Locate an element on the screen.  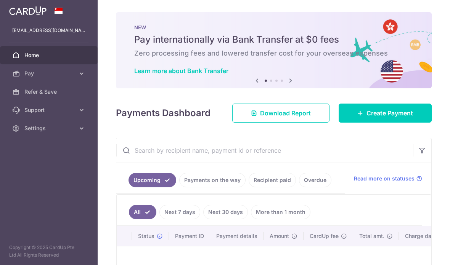
a: More than 1 month is located at coordinates (281, 212).